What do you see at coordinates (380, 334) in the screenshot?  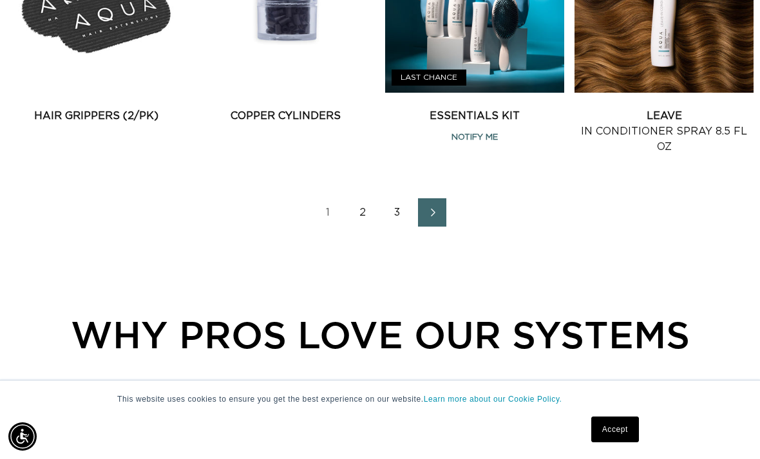 I see `div: WHY PROS LOVE OUR SYSTEMS` at bounding box center [380, 334].